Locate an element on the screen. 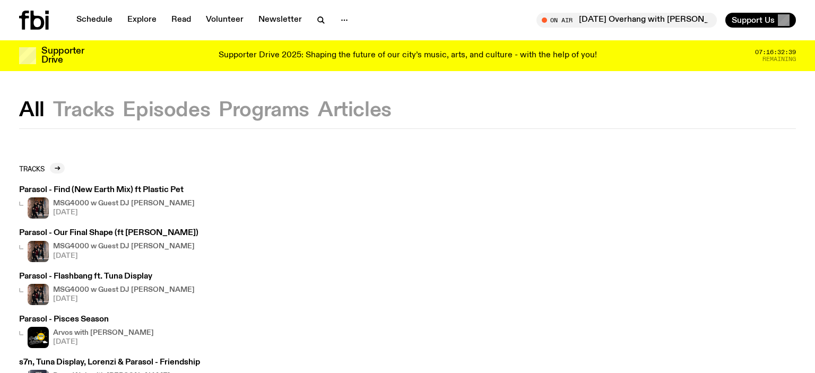 This screenshot has height=373, width=815. button: Tracks is located at coordinates (84, 110).